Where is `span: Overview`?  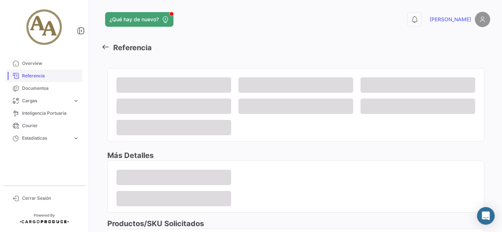 span: Overview is located at coordinates (51, 64).